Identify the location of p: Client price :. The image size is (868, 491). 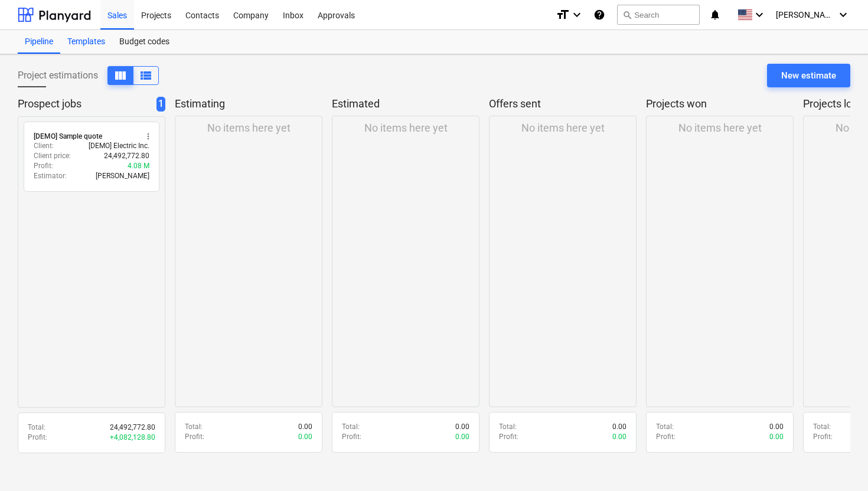
(52, 156).